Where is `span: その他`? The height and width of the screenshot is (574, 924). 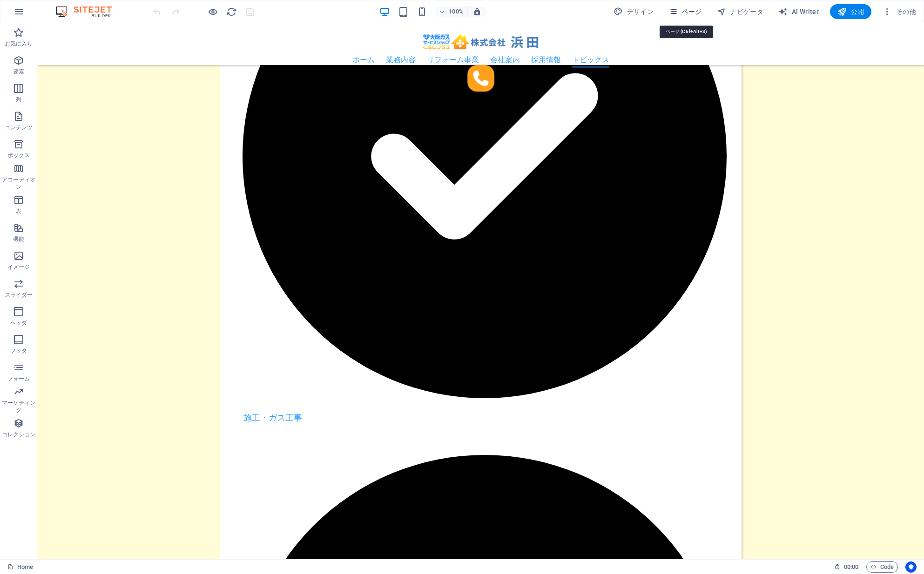
span: その他 is located at coordinates (899, 12).